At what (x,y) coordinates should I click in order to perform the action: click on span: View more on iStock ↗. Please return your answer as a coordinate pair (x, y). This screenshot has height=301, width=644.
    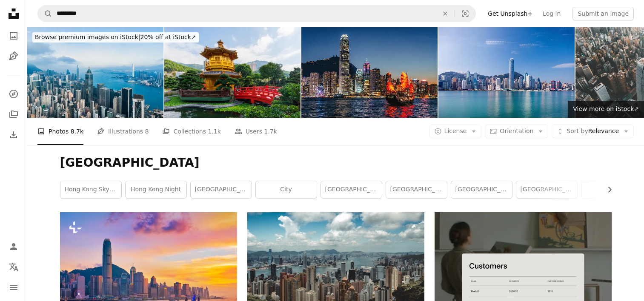
    Looking at the image, I should click on (605, 109).